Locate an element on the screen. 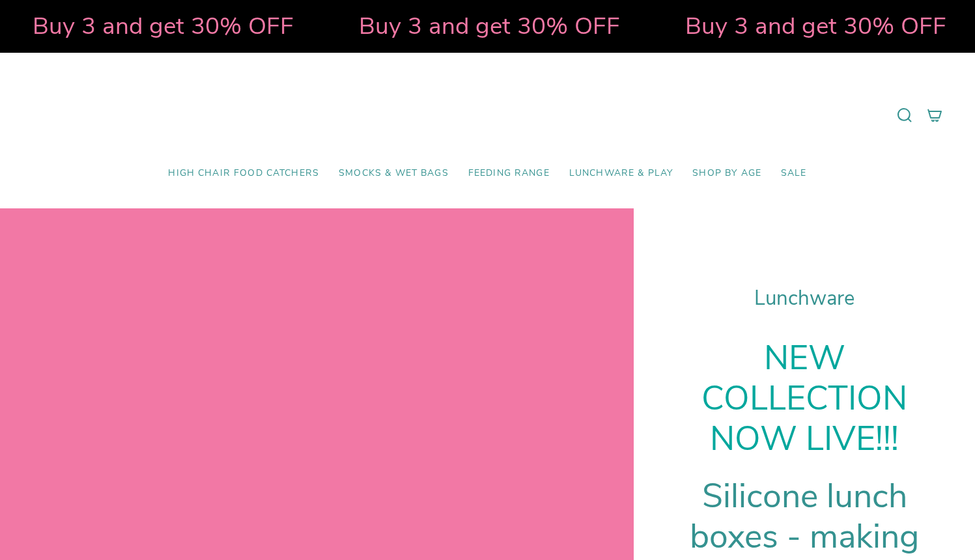 This screenshot has width=975, height=560. div: Lunchware & Play is located at coordinates (621, 173).